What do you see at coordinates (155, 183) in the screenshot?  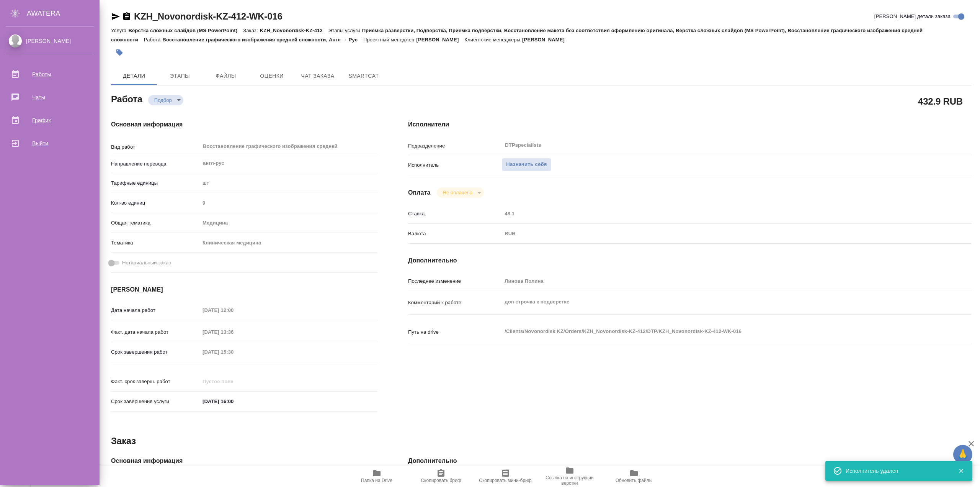 I see `p: Тарифные единицы` at bounding box center [155, 183].